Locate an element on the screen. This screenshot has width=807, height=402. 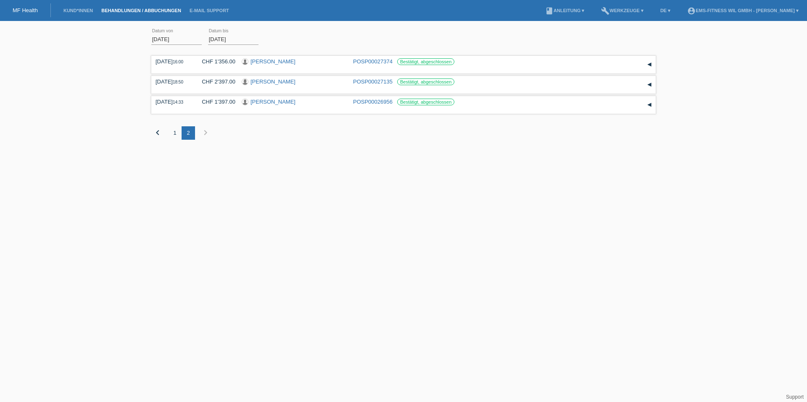
a: Kund*innen is located at coordinates (78, 11).